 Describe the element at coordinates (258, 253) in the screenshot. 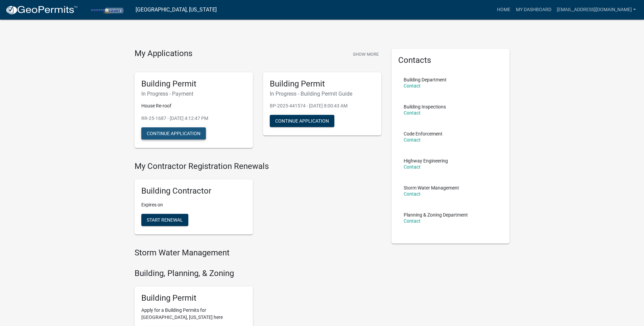

I see `h4: Storm Water Management` at that location.